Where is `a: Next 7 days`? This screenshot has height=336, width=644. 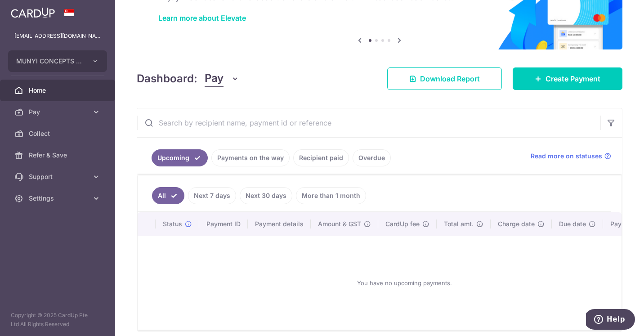
a: Next 7 days is located at coordinates (212, 196).